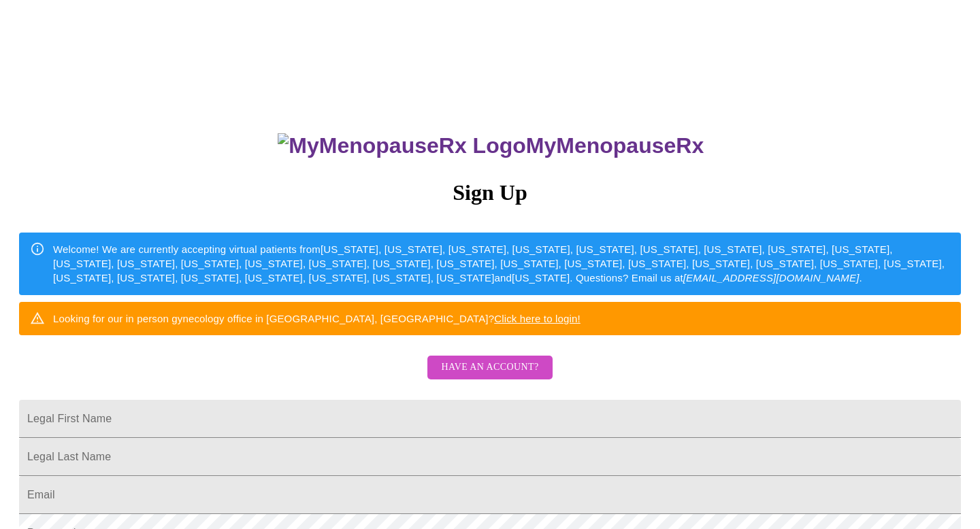  I want to click on h3: MyMenopauseRx, so click(491, 146).